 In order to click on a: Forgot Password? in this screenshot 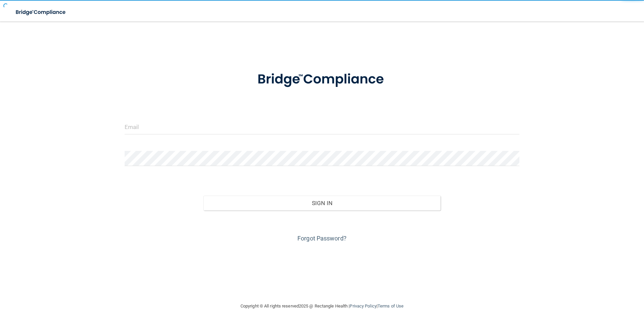, I will do `click(322, 238)`.